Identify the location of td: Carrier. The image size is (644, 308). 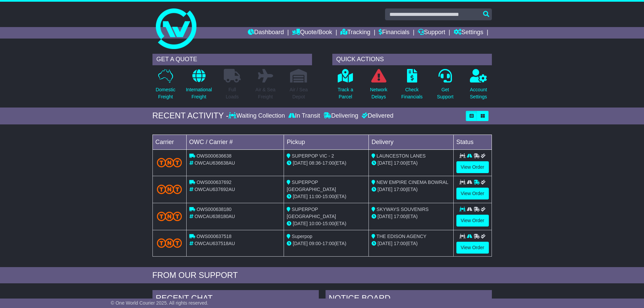
(170, 142).